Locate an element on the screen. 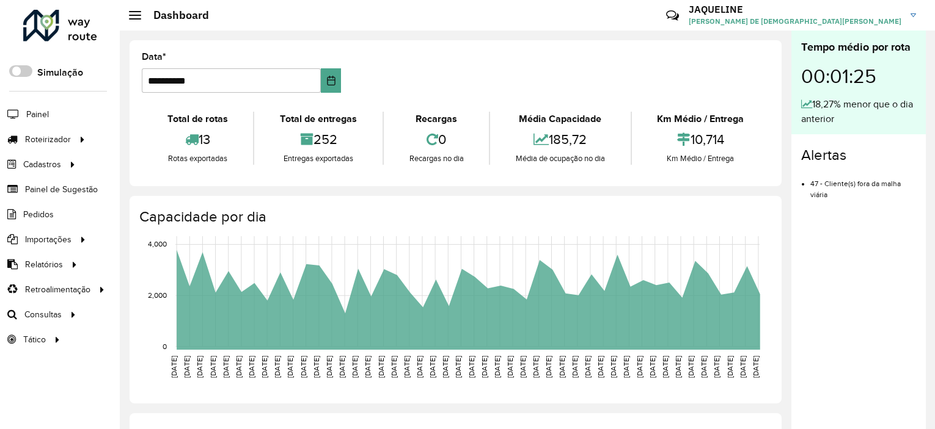  div: 252 is located at coordinates (318, 139).